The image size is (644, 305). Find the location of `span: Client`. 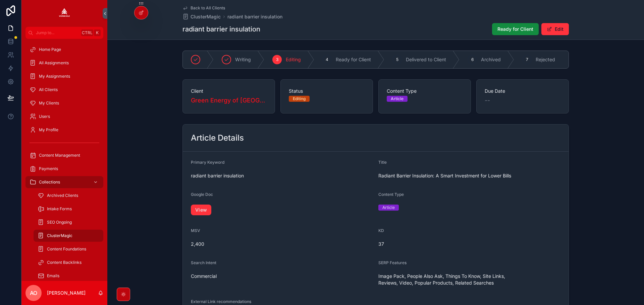

span: Client is located at coordinates (229, 91).